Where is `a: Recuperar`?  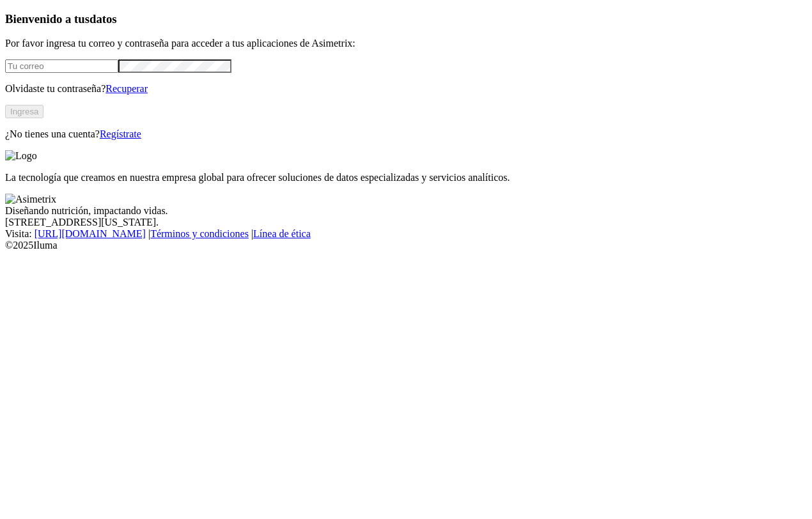 a: Recuperar is located at coordinates (127, 88).